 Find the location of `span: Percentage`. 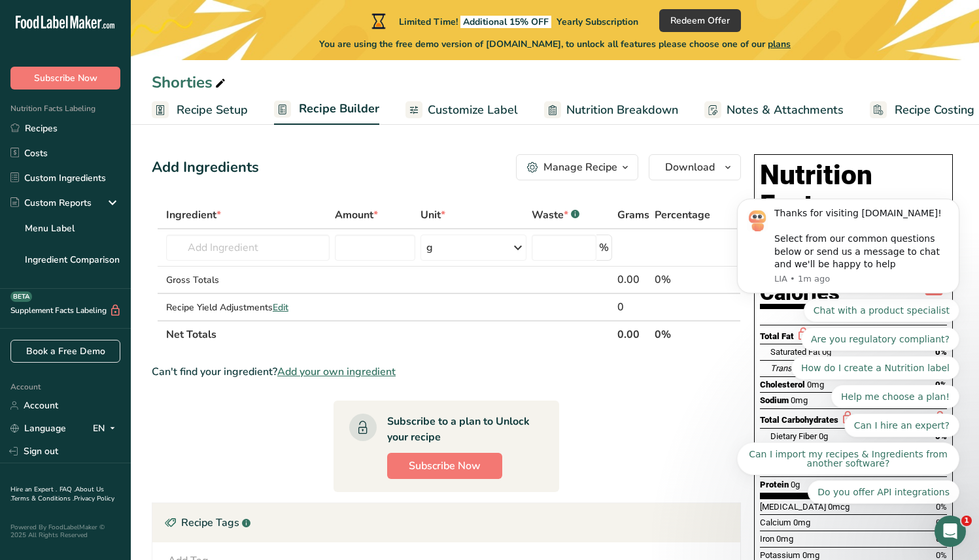

span: Percentage is located at coordinates (682, 215).